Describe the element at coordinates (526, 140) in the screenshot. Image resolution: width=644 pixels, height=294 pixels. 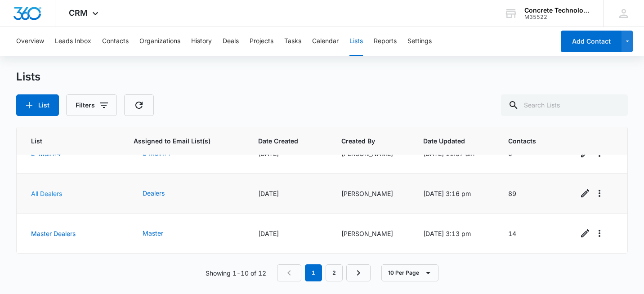
I see `span: Contacts` at that location.